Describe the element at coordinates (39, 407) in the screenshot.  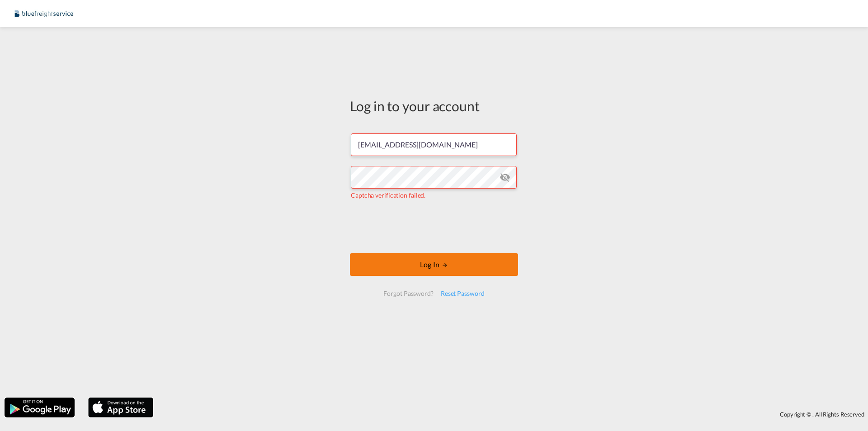
I see `img: google.png` at that location.